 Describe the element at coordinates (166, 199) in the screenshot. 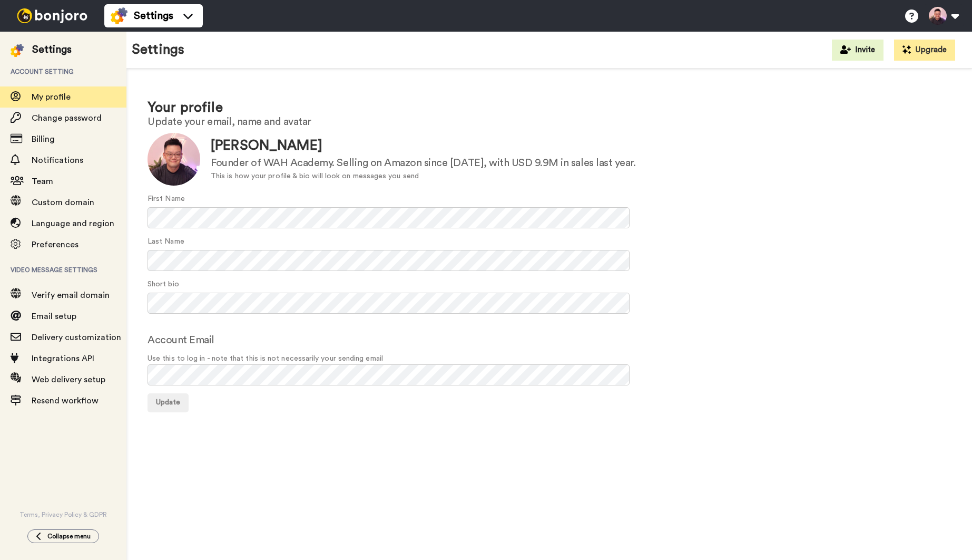

I see `label: First Name` at that location.